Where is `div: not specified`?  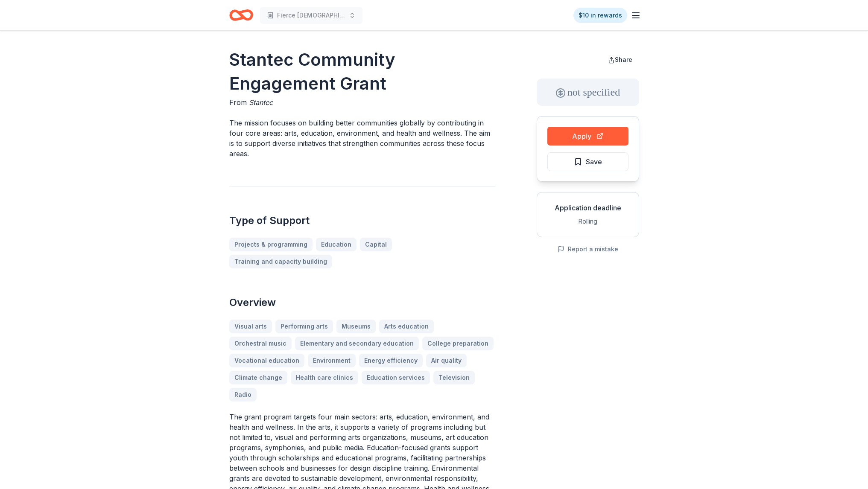
div: not specified is located at coordinates (588, 92).